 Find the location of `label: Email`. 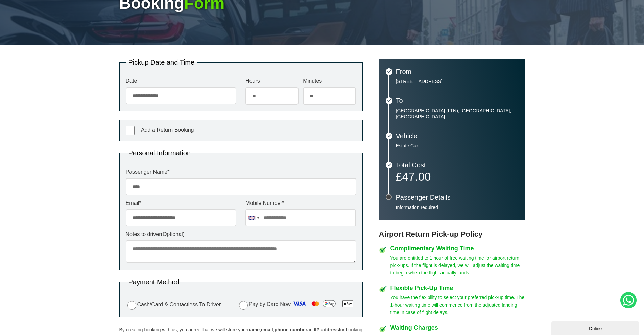

label: Email is located at coordinates (181, 203).